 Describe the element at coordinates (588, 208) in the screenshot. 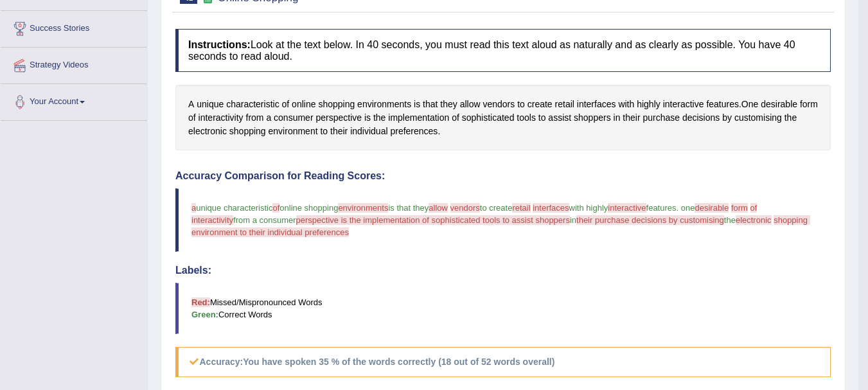

I see `span: with highly` at that location.